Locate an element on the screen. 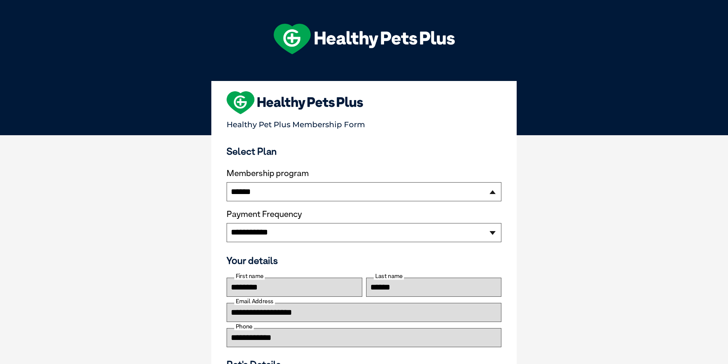  h3: Select Plan is located at coordinates (364, 151).